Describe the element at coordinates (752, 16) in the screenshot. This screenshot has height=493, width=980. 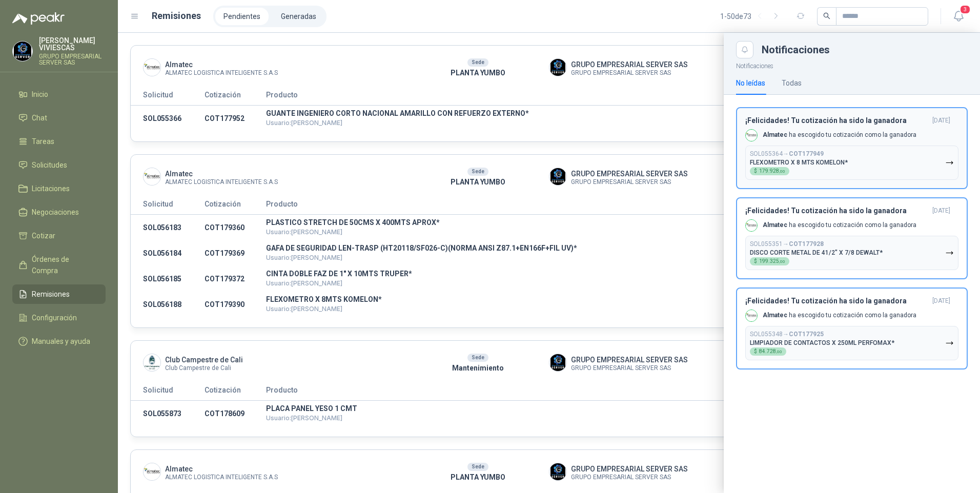
I see `div: 1 - 50 de 73` at that location.